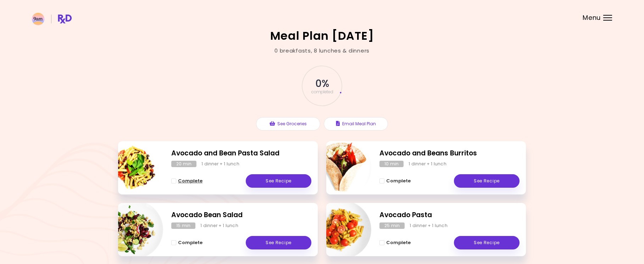 This screenshot has width=644, height=264. Describe the element at coordinates (322, 92) in the screenshot. I see `span: completed` at that location.